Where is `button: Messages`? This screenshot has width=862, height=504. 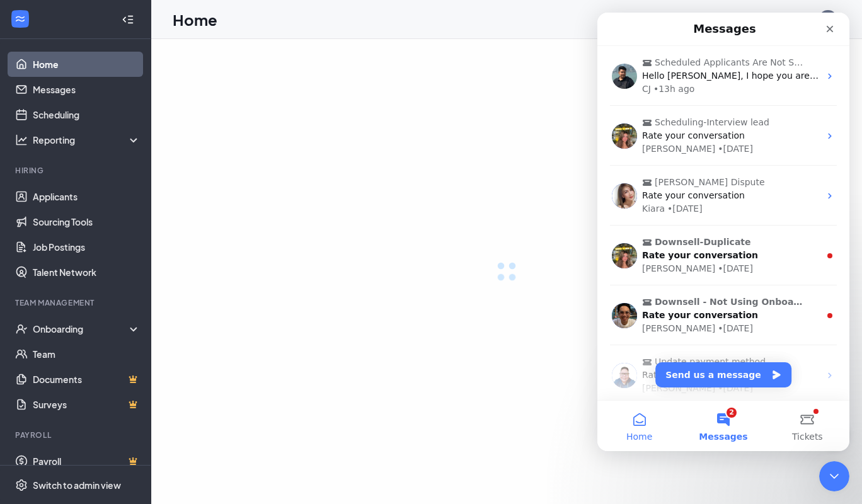 button: Messages is located at coordinates (125, 413).